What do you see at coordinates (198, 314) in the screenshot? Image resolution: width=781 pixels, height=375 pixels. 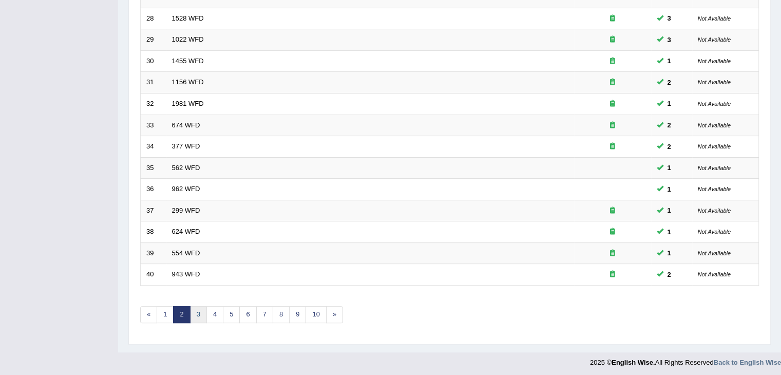 I see `a: 3` at bounding box center [198, 314].